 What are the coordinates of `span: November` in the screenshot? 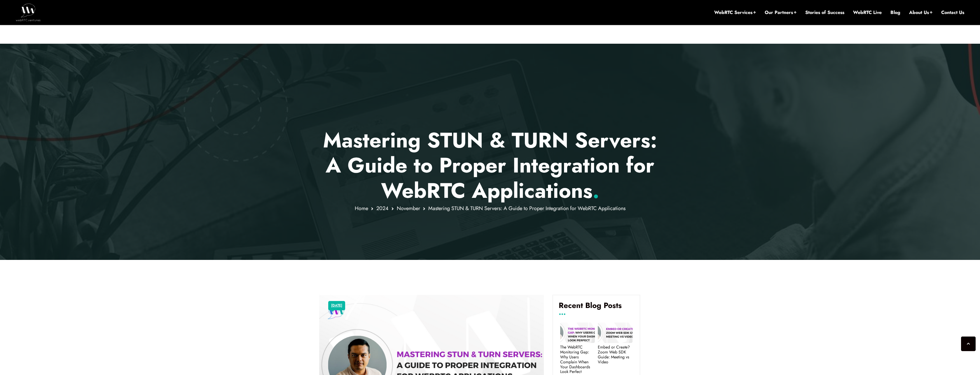 It's located at (408, 208).